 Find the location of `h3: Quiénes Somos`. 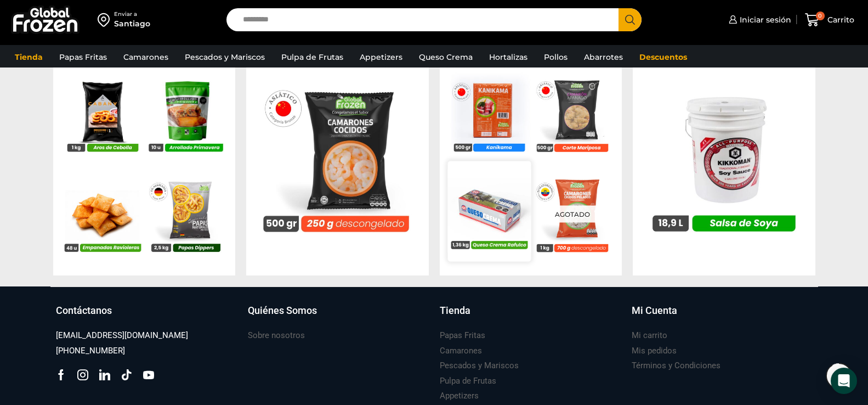

h3: Quiénes Somos is located at coordinates (283, 311).